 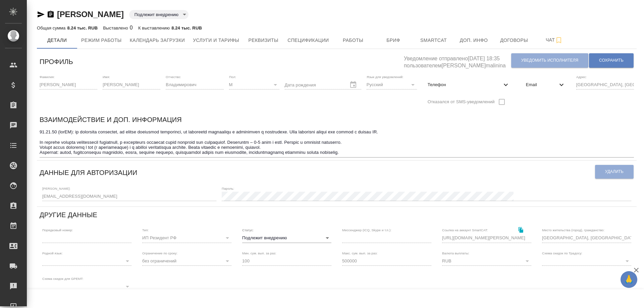 What do you see at coordinates (581, 77) in the screenshot?
I see `label: Адрес:` at bounding box center [581, 77].